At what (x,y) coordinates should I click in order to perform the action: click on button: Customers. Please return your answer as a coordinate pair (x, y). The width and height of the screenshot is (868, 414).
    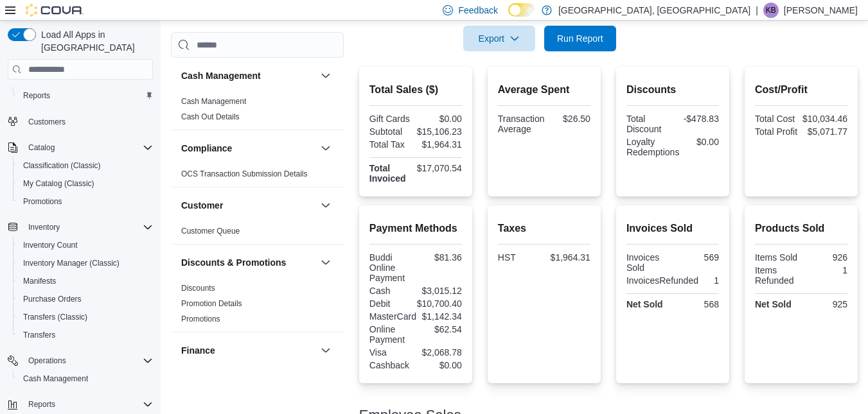
    Looking at the image, I should click on (81, 122).